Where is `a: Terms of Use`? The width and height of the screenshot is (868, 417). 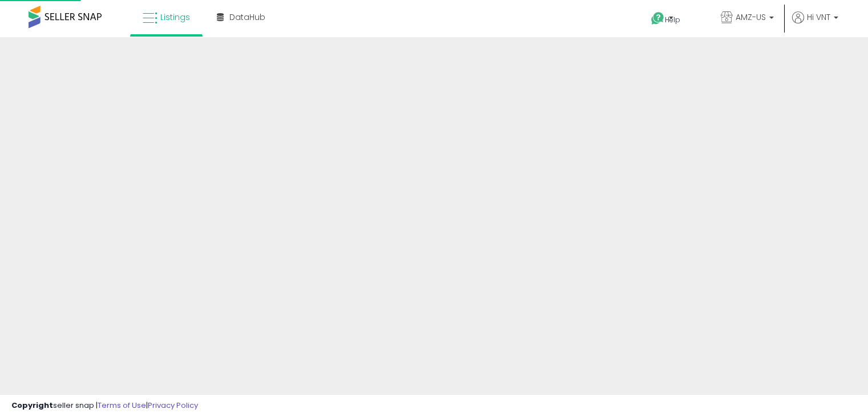 a: Terms of Use is located at coordinates (121, 405).